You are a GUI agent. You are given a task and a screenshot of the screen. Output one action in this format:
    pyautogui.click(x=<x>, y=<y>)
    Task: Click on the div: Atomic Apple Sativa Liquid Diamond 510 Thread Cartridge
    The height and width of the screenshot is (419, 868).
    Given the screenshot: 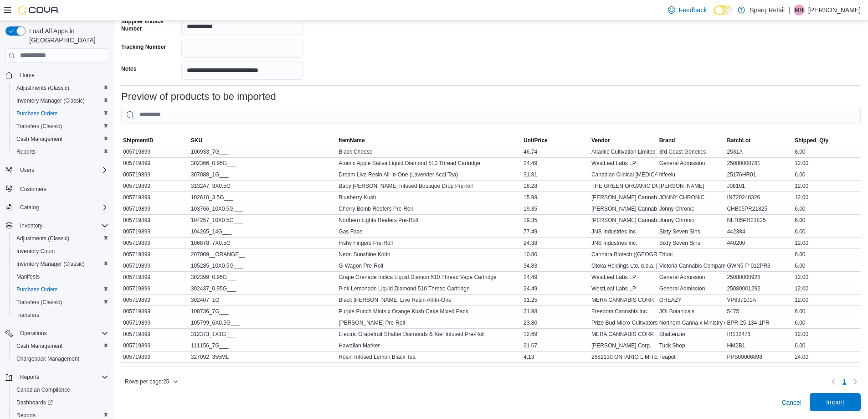 What is the action you would take?
    pyautogui.click(x=429, y=163)
    